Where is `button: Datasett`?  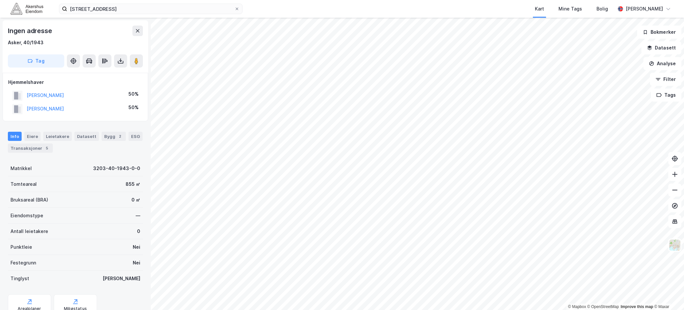 button: Datasett is located at coordinates (661, 48).